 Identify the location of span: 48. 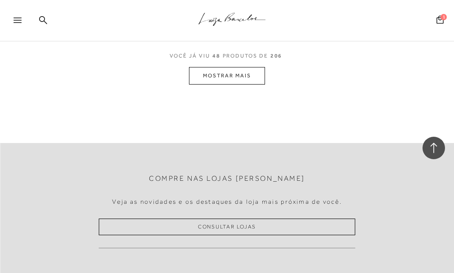
(217, 56).